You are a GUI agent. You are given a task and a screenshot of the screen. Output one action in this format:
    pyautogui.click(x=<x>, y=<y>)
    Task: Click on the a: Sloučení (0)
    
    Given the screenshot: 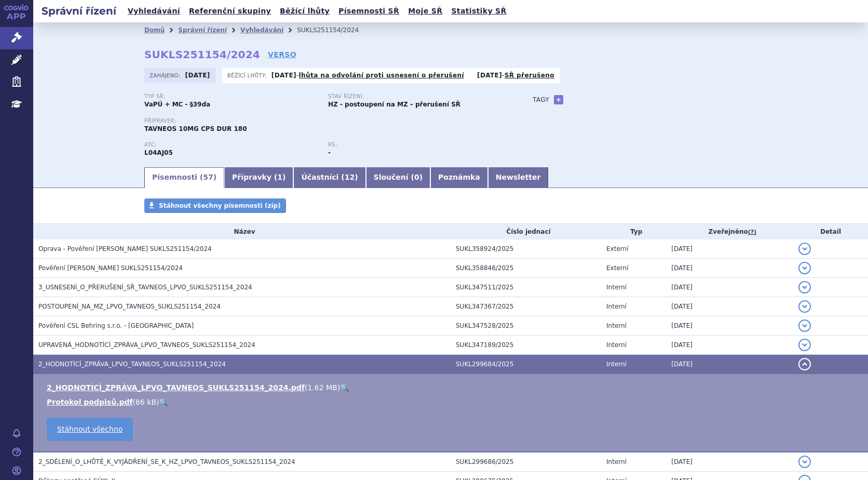 What is the action you would take?
    pyautogui.click(x=398, y=177)
    